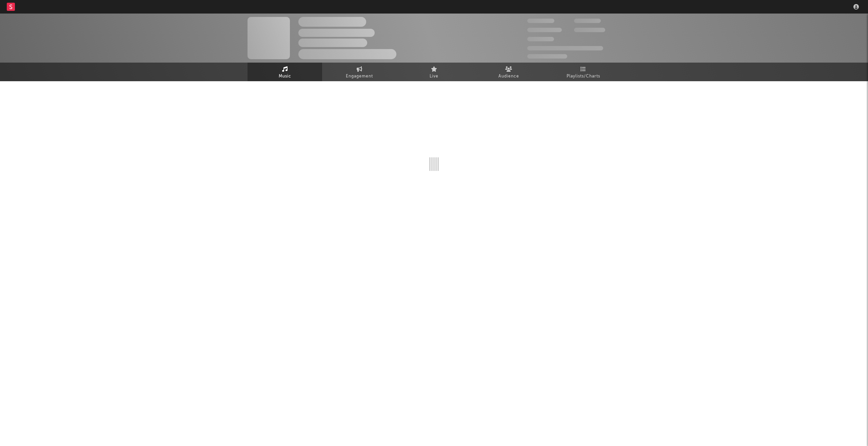 The height and width of the screenshot is (446, 868). Describe the element at coordinates (434, 72) in the screenshot. I see `a: Live` at that location.